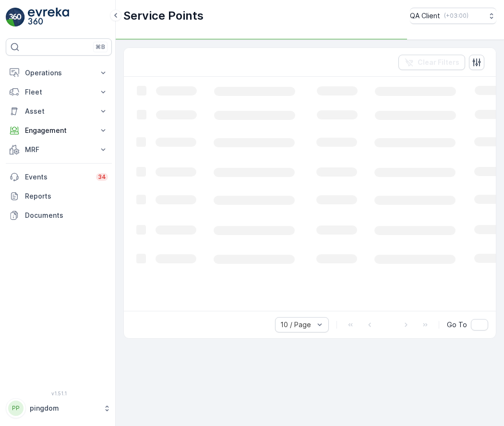  Describe the element at coordinates (66, 216) in the screenshot. I see `p: Documents` at that location.